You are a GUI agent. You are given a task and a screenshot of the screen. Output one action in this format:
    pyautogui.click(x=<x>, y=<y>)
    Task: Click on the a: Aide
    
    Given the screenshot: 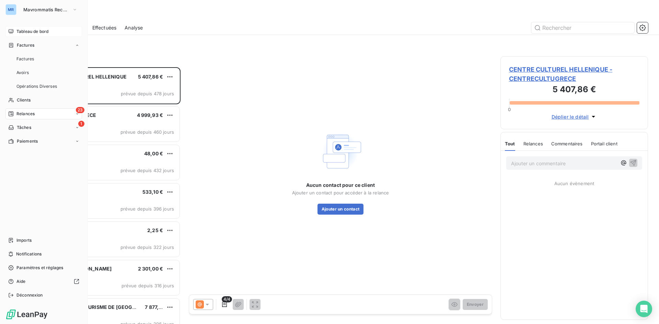 What is the action you would take?
    pyautogui.click(x=44, y=282)
    